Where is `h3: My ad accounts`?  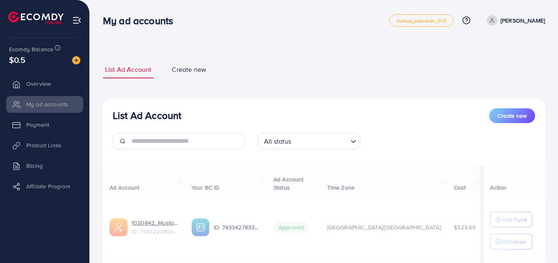 h3: My ad accounts is located at coordinates (141, 20).